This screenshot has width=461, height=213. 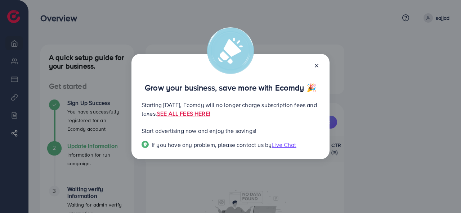 What do you see at coordinates (284, 145) in the screenshot?
I see `span: Live Chat` at bounding box center [284, 145].